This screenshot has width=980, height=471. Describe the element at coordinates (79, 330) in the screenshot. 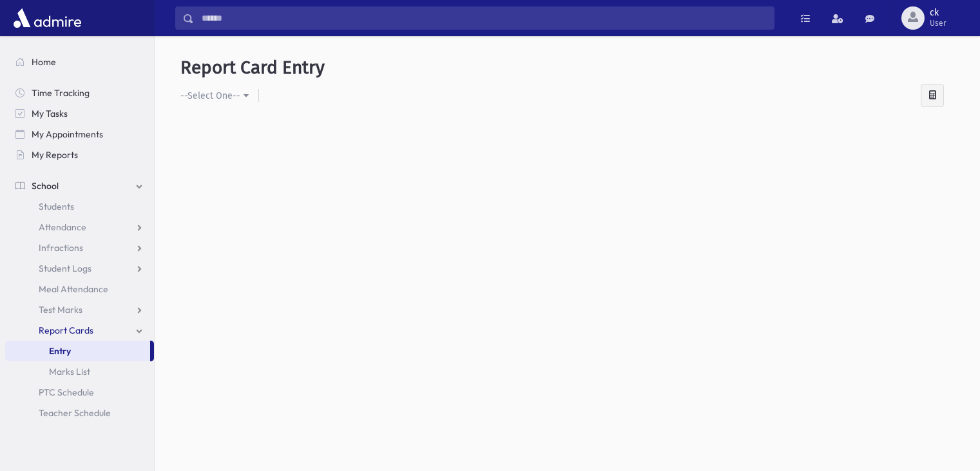

I see `a: Report Cards` at that location.